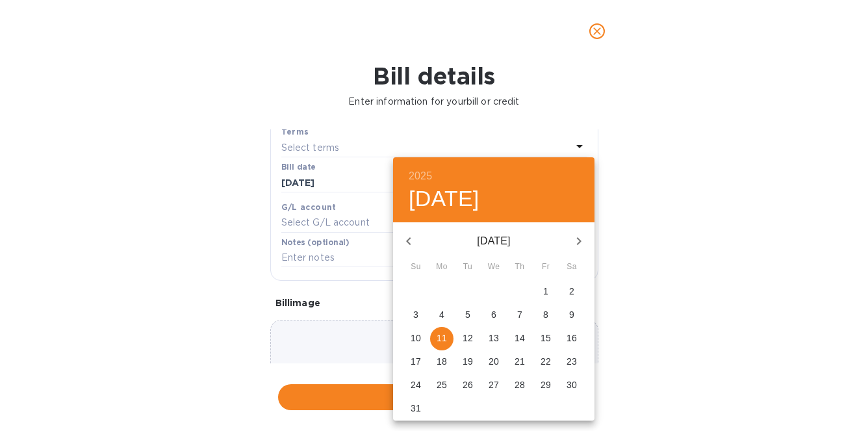 This screenshot has height=431, width=868. What do you see at coordinates (546, 361) in the screenshot?
I see `p: 22` at bounding box center [546, 361].